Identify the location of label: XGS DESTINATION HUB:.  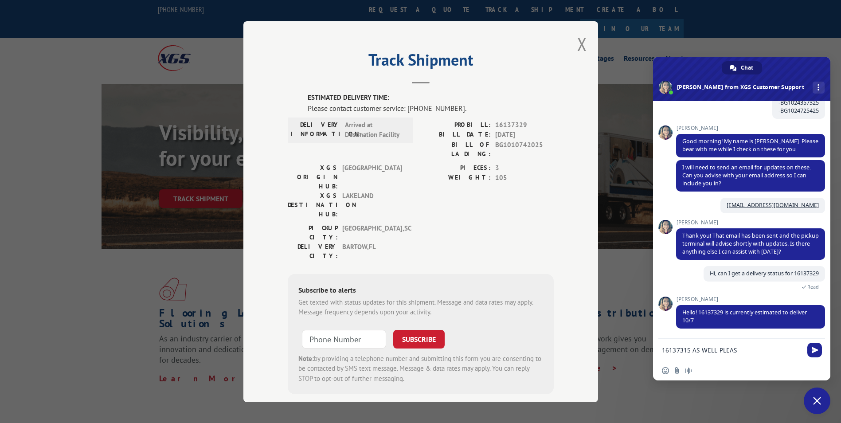
(313, 204).